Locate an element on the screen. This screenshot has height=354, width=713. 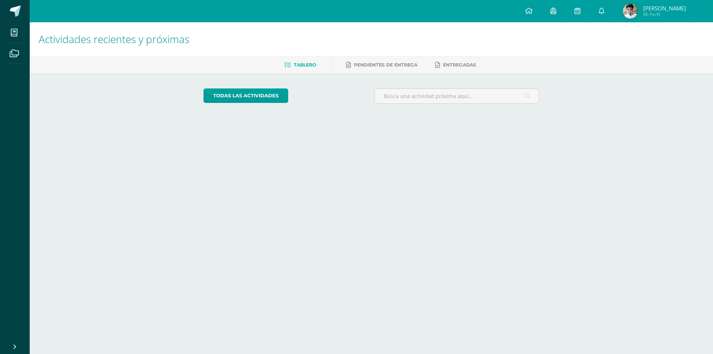
a: todas las Actividades is located at coordinates (246, 95).